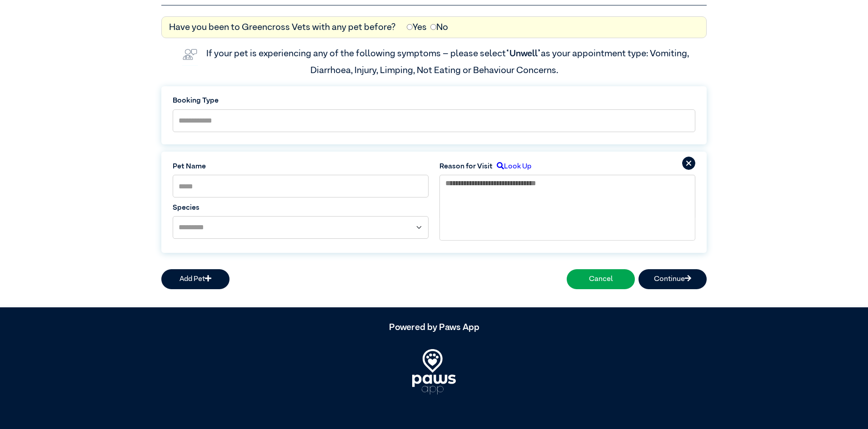 The height and width of the screenshot is (429, 868). I want to click on input: No, so click(433, 26).